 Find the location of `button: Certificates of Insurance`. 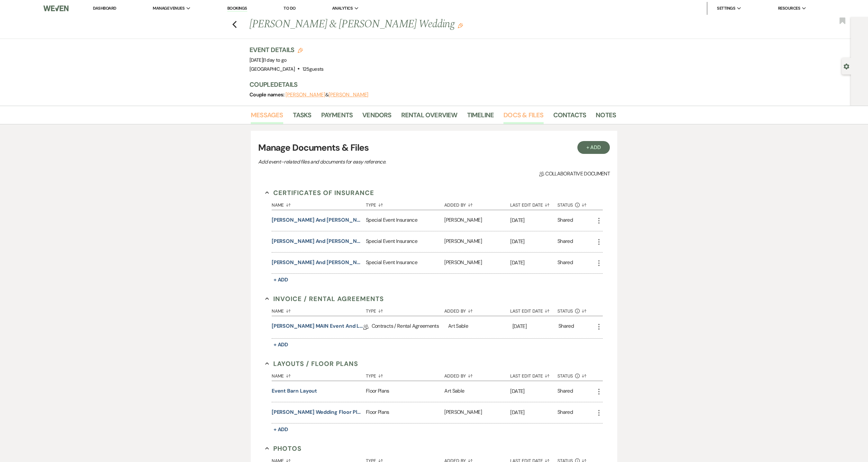

button: Certificates of Insurance is located at coordinates (319, 193).